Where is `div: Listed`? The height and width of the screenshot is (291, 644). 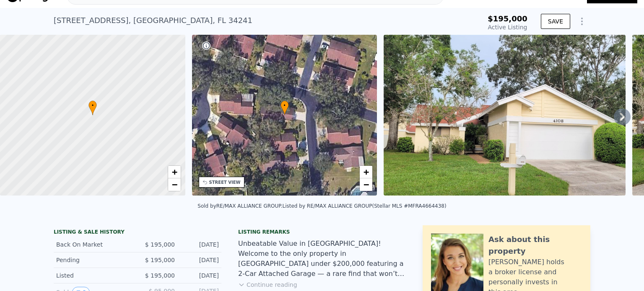
div: Listed is located at coordinates (94, 276).